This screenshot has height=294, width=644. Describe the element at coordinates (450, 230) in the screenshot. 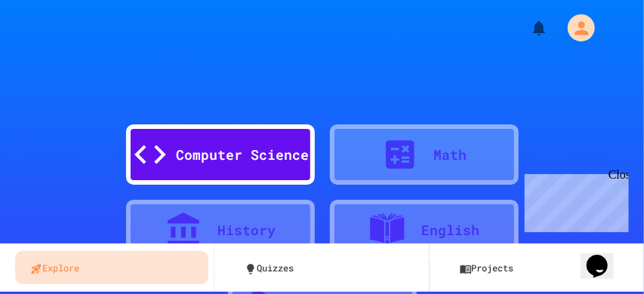

I see `div: English` at that location.